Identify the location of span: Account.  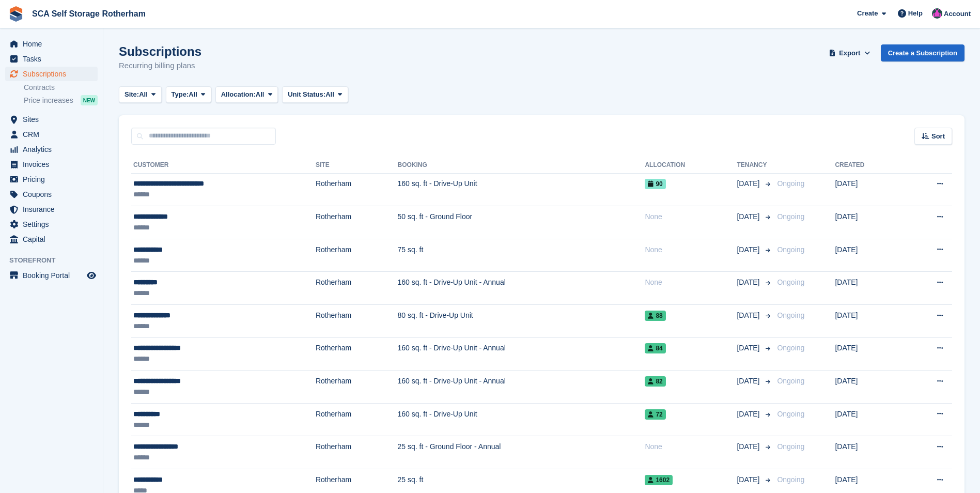
(957, 14).